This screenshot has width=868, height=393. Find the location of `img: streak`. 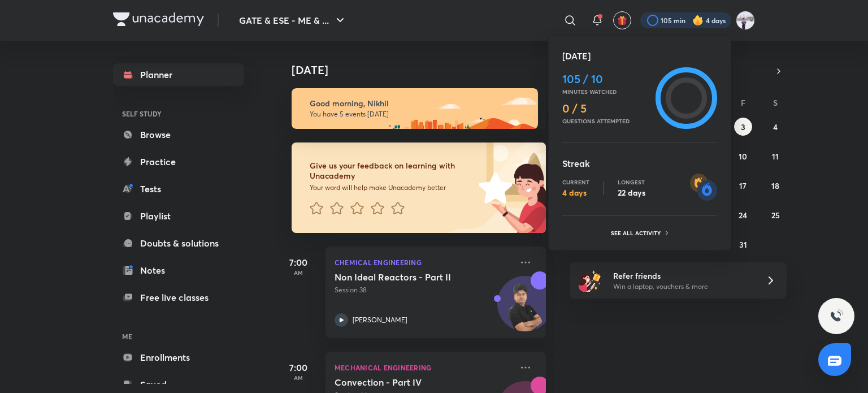

img: streak is located at coordinates (704, 187).